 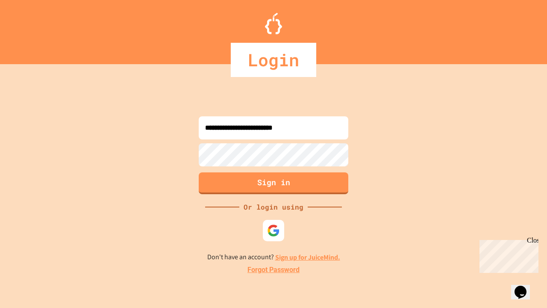 What do you see at coordinates (274, 60) in the screenshot?
I see `div: Login` at bounding box center [274, 60].